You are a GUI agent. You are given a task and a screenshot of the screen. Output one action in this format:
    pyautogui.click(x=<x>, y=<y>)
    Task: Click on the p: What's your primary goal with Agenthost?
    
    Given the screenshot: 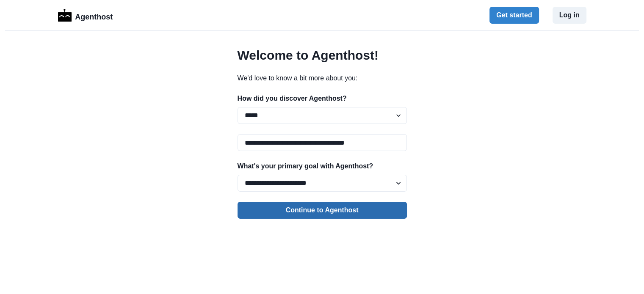 What is the action you would take?
    pyautogui.click(x=322, y=166)
    